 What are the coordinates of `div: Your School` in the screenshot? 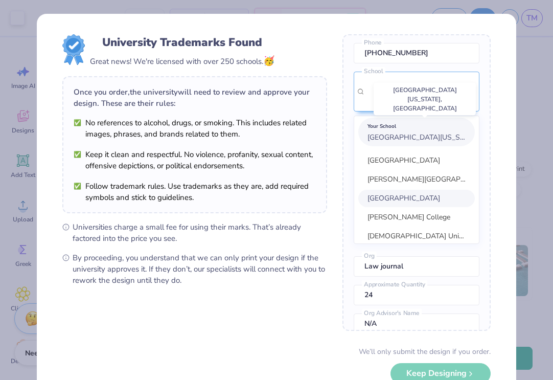 It's located at (416, 126).